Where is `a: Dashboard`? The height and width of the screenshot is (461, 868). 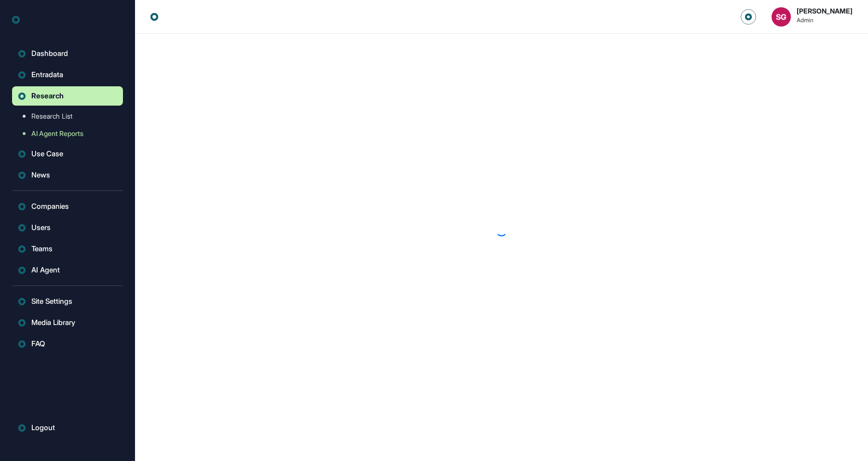 a: Dashboard is located at coordinates (68, 53).